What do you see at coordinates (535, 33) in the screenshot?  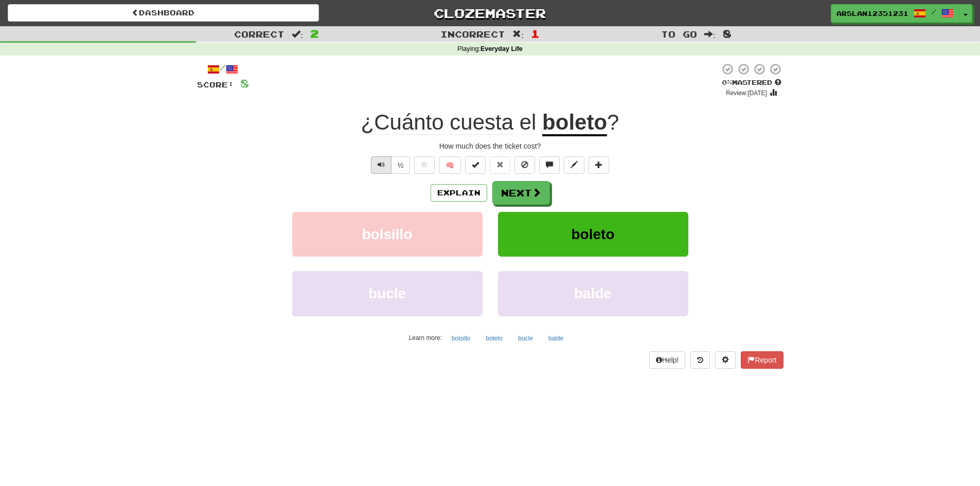 I see `span: 1` at bounding box center [535, 33].